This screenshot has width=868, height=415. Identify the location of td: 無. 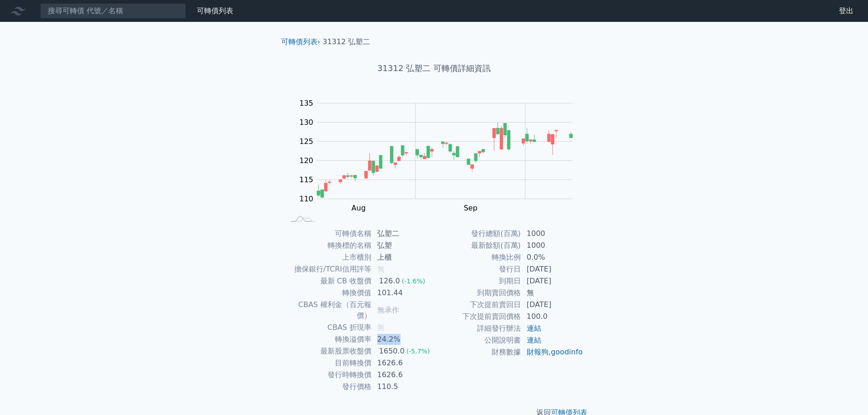
(552, 293).